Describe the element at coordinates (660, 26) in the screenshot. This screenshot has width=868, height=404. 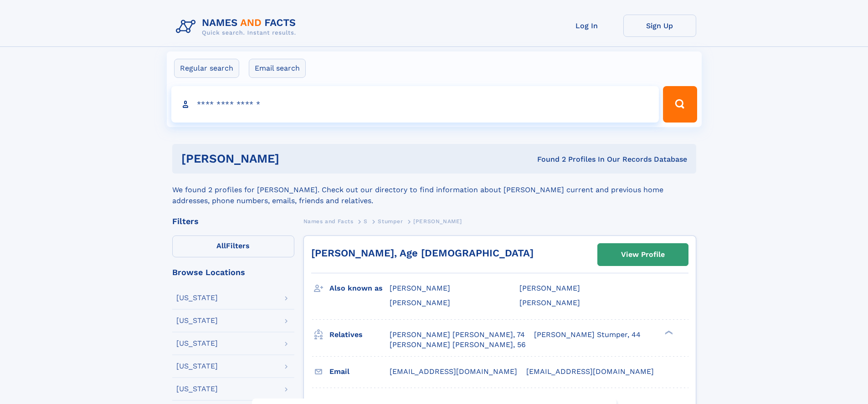
I see `a: Sign Up` at that location.